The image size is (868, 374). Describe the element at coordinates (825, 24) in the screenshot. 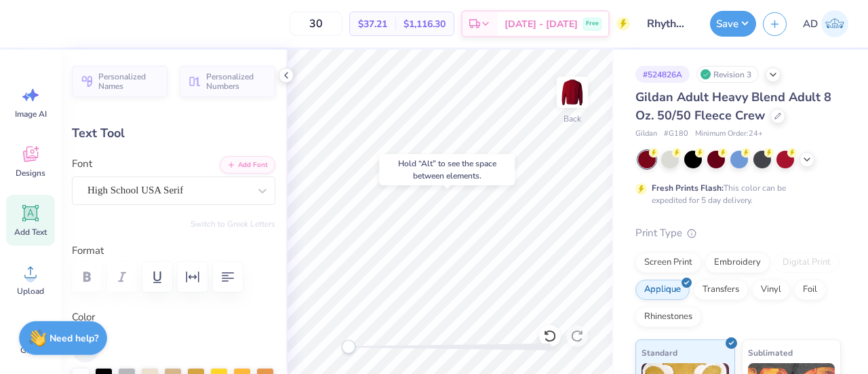

I see `a: AD` at that location.